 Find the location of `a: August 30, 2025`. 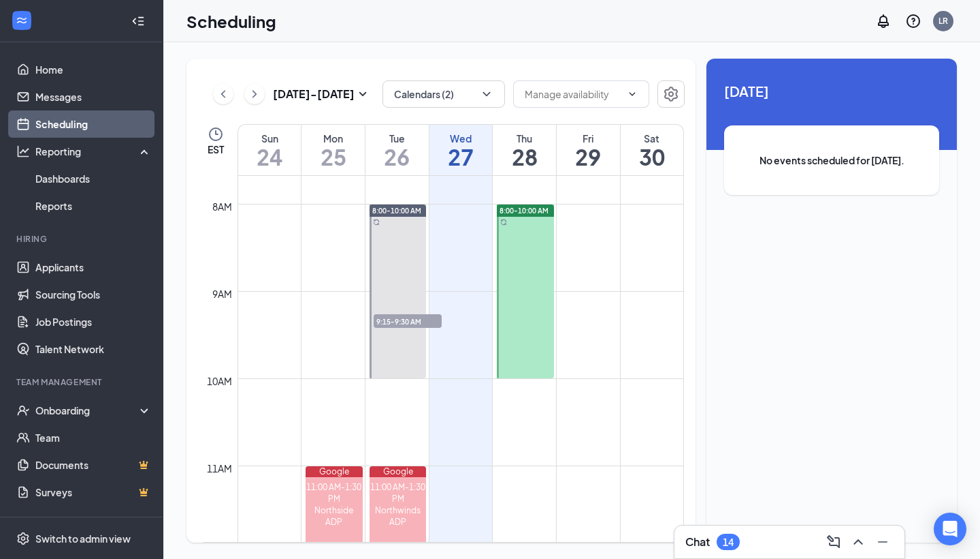

a: August 30, 2025 is located at coordinates (652, 150).